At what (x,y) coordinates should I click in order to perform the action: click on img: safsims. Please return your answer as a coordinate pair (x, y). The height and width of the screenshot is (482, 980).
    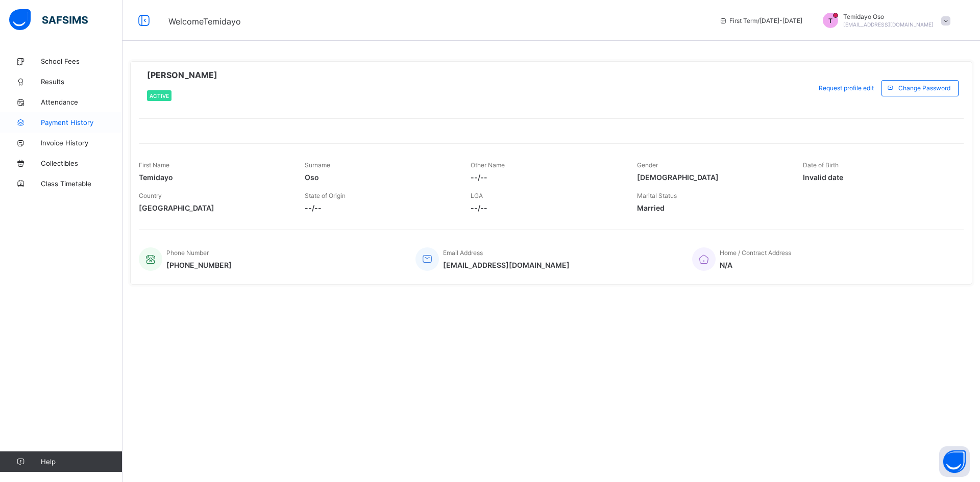
    Looking at the image, I should click on (49, 20).